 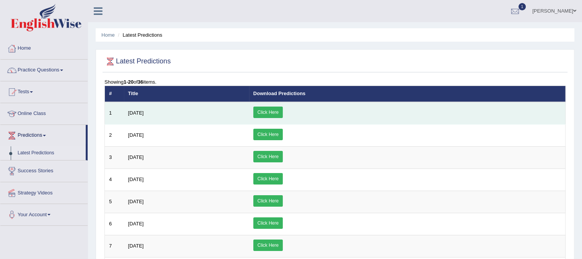 What do you see at coordinates (137, 62) in the screenshot?
I see `h2: Latest Predictions` at bounding box center [137, 62].